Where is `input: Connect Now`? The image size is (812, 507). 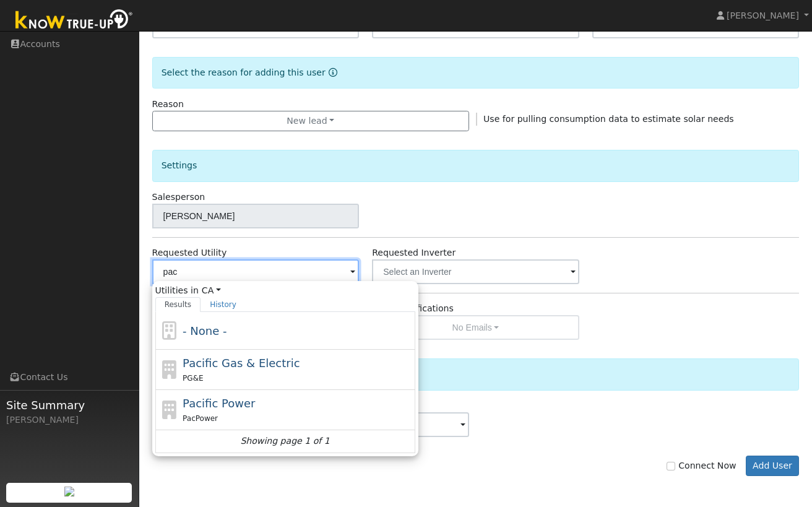
input: Connect Now is located at coordinates (671, 466).